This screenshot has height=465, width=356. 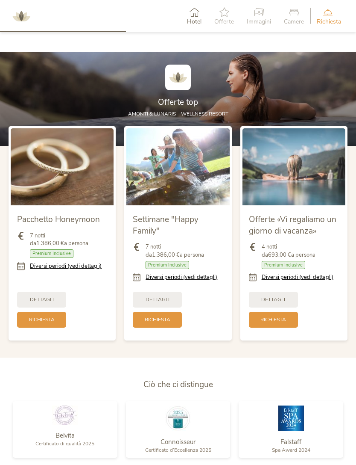 What do you see at coordinates (178, 450) in the screenshot?
I see `span: Certificato d’Eccellenza 2025` at bounding box center [178, 450].